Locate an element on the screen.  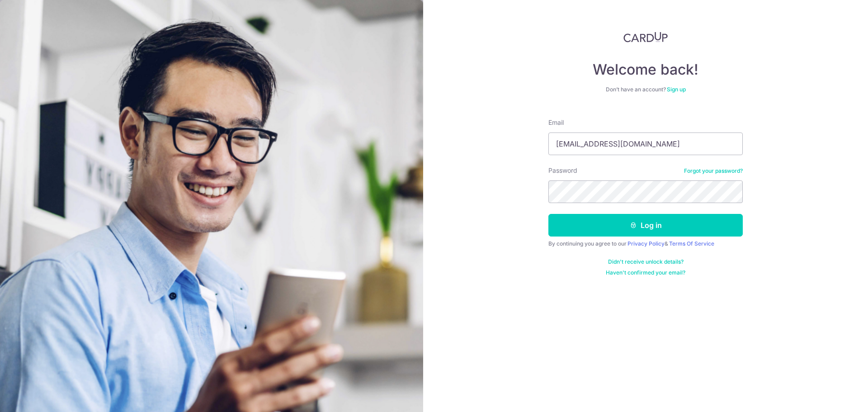
div: By continuing you agree to our & is located at coordinates (645, 243).